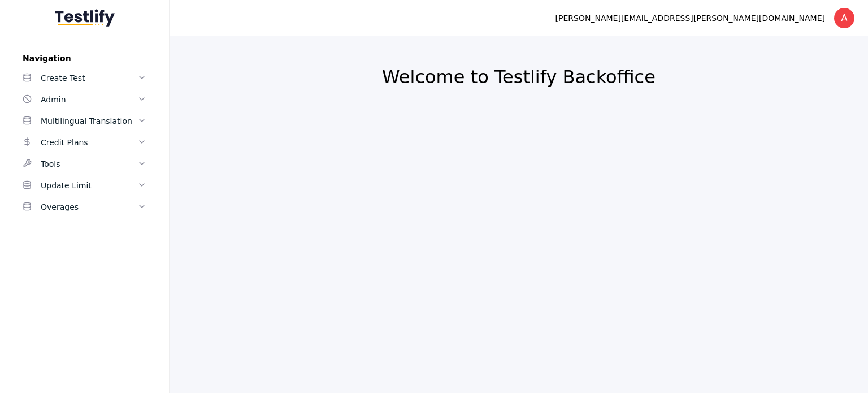  What do you see at coordinates (844, 18) in the screenshot?
I see `div: A` at bounding box center [844, 18].